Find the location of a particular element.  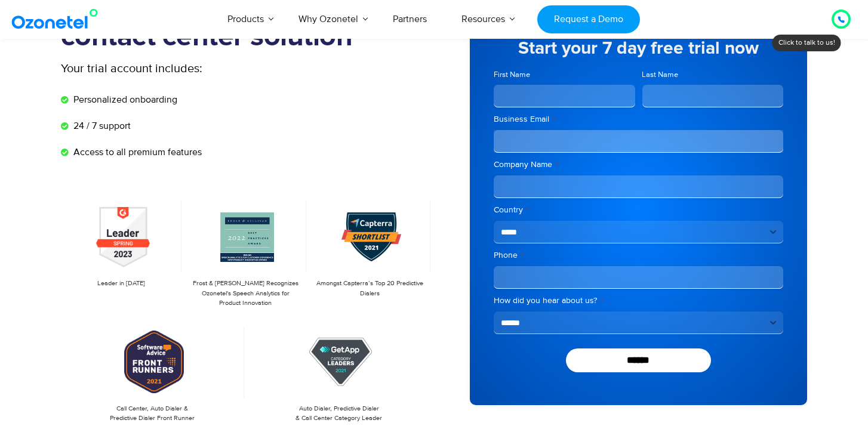

a: Request a Demo is located at coordinates (588, 19).